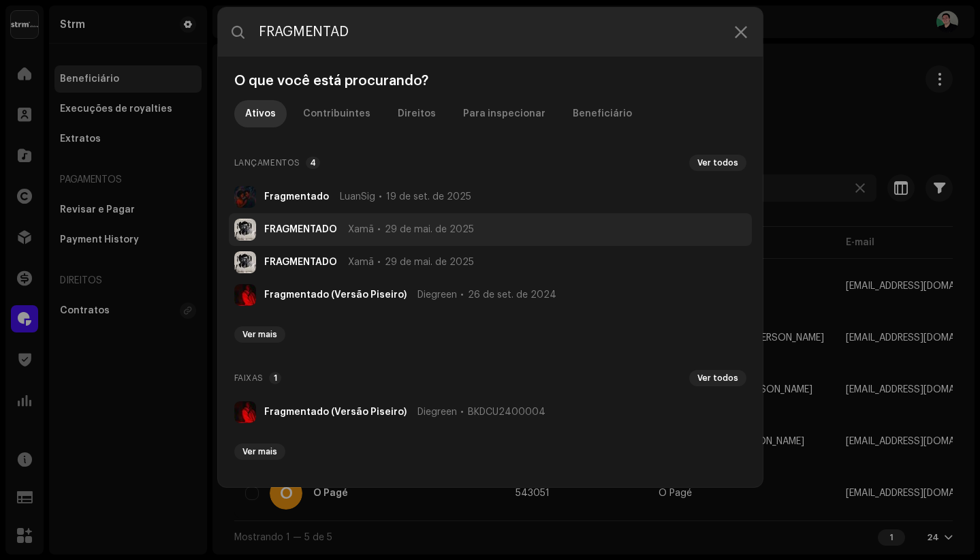  What do you see at coordinates (358, 197) in the screenshot?
I see `span: LuanSig` at bounding box center [358, 197].